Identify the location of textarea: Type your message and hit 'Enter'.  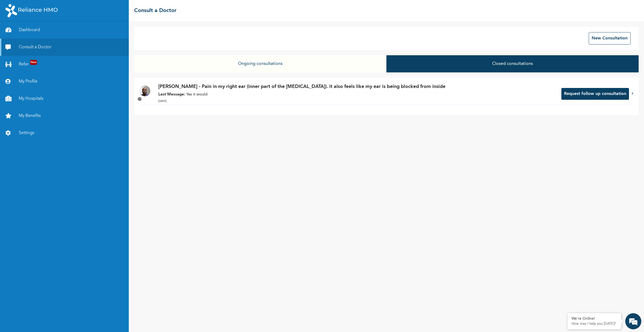
(52, 172).